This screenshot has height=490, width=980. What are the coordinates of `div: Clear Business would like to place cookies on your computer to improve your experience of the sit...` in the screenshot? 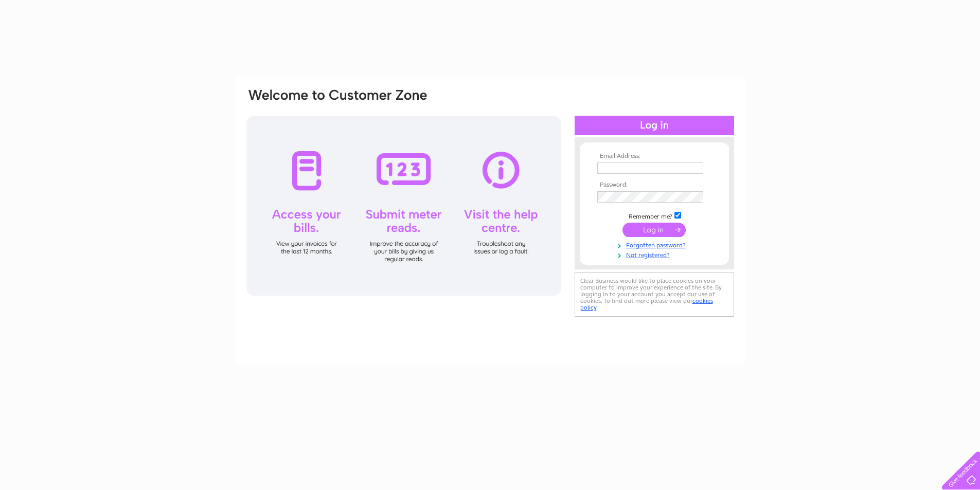 It's located at (654, 294).